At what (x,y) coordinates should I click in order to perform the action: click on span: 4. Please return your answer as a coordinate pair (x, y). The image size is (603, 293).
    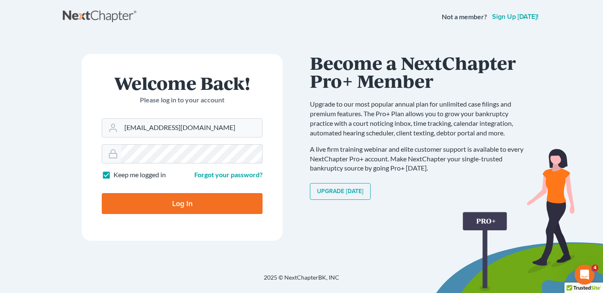
    Looking at the image, I should click on (595, 268).